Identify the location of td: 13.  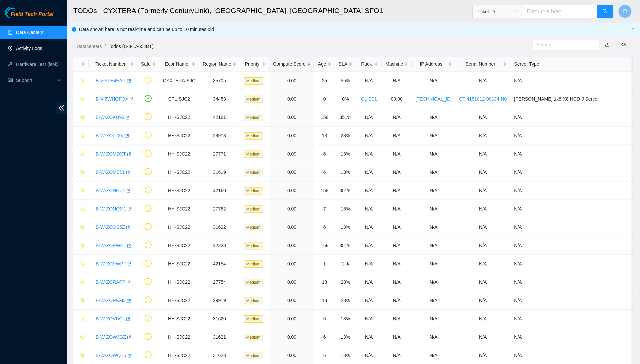
(325, 282).